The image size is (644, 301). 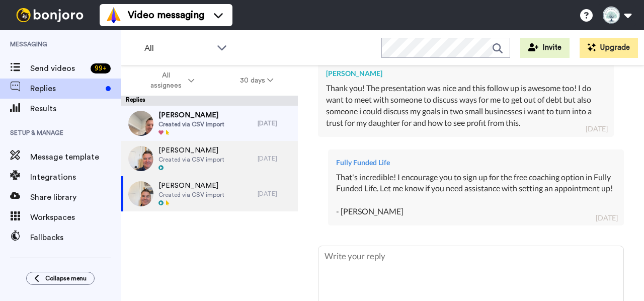 What do you see at coordinates (476, 163) in the screenshot?
I see `div: Fully Funded Life` at bounding box center [476, 163].